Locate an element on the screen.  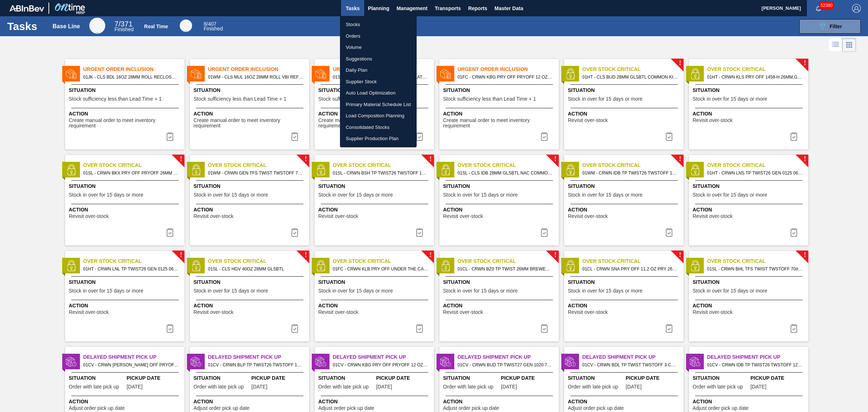
a: Supplier Production Plan is located at coordinates (378, 138).